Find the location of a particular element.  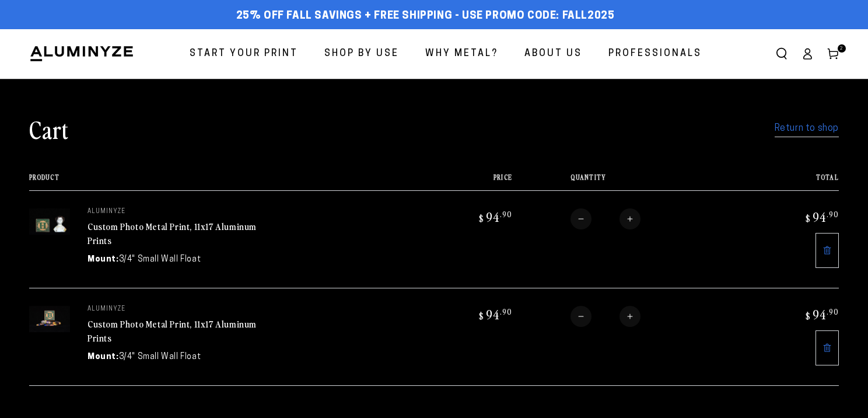

th: Quantity is located at coordinates (628, 181).